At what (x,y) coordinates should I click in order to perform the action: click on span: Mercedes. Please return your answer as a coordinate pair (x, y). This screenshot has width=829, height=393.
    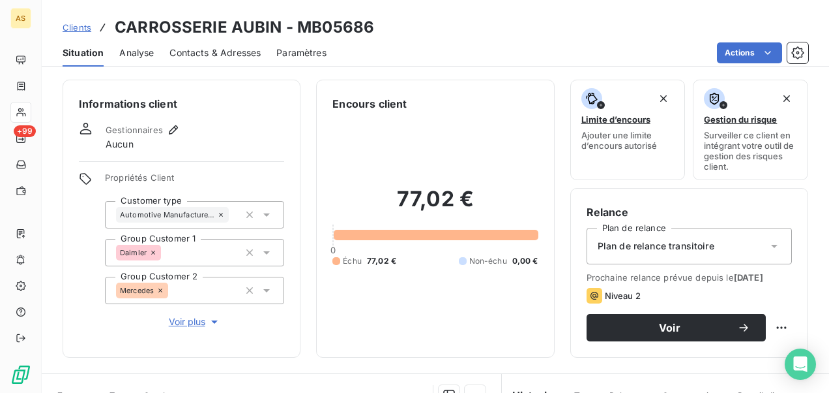
    Looking at the image, I should click on (137, 290).